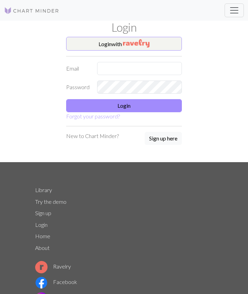 The height and width of the screenshot is (294, 248). Describe the element at coordinates (93, 116) in the screenshot. I see `a: Forgot your password?` at that location.